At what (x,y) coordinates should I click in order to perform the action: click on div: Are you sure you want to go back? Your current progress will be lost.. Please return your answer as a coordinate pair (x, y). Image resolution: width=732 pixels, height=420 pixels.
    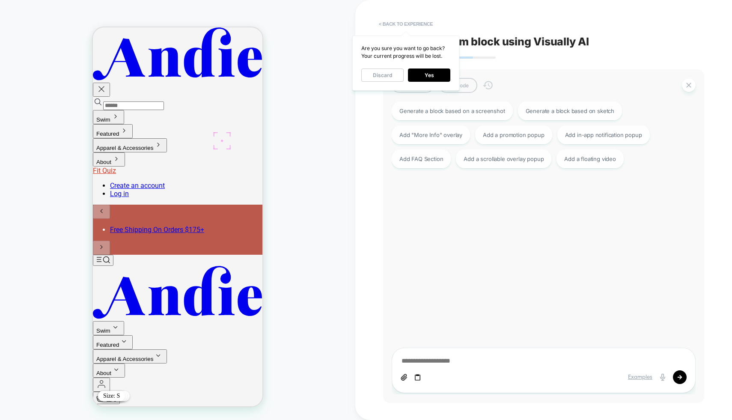
    Looking at the image, I should click on (406, 52).